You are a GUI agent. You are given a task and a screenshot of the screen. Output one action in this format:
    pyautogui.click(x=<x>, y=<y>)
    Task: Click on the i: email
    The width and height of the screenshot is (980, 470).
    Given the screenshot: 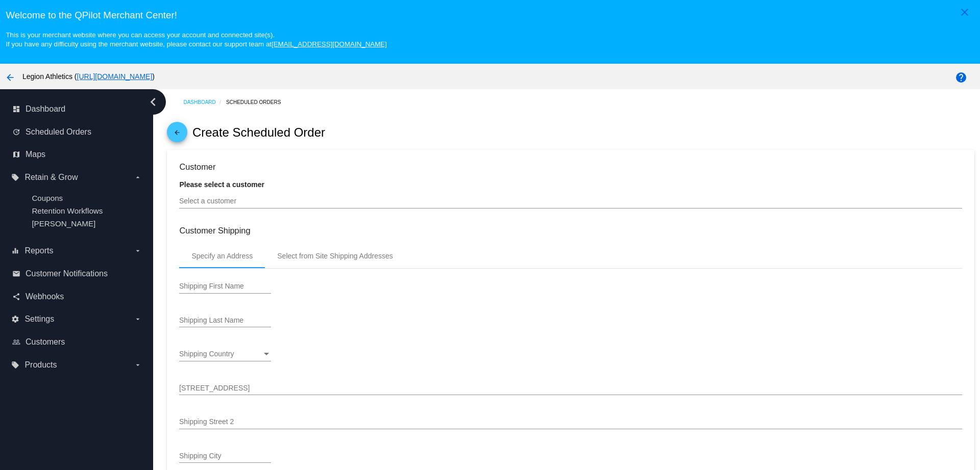 What is the action you would take?
    pyautogui.click(x=16, y=274)
    